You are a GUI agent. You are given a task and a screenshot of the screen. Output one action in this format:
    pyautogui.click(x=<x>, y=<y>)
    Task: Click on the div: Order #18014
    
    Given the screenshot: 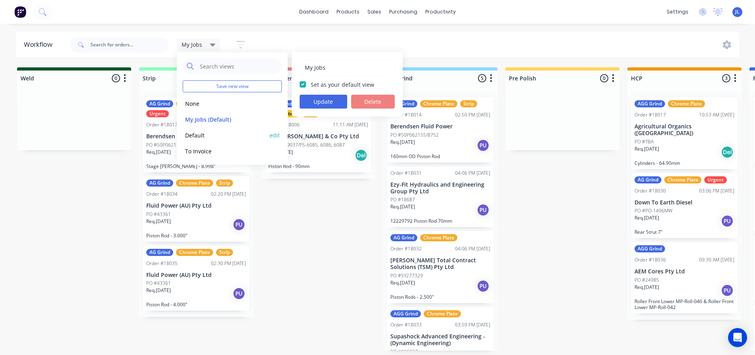 What is the action you would take?
    pyautogui.click(x=406, y=115)
    